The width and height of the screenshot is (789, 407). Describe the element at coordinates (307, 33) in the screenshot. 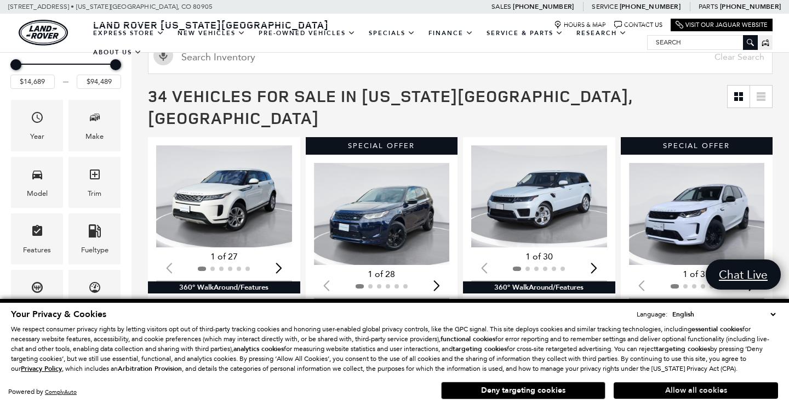

I see `a: Pre-Owned Vehicles` at that location.